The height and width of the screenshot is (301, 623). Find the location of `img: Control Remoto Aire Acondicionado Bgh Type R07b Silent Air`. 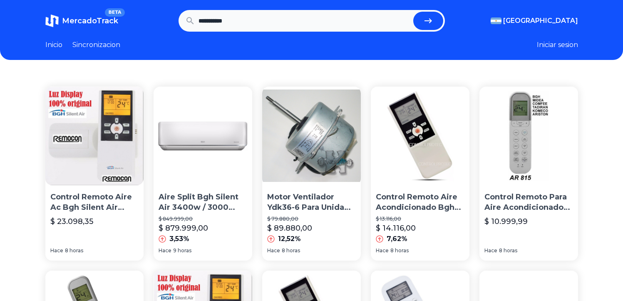

img: Control Remoto Aire Acondicionado Bgh Type R07b Silent Air is located at coordinates (420, 136).